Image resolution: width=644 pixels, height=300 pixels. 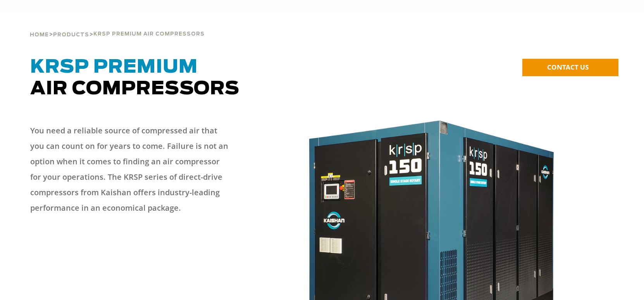 What do you see at coordinates (131, 169) in the screenshot?
I see `p: You need a reliable source of compressed air that you can count on for years to come. Failure is ...` at bounding box center [131, 169].